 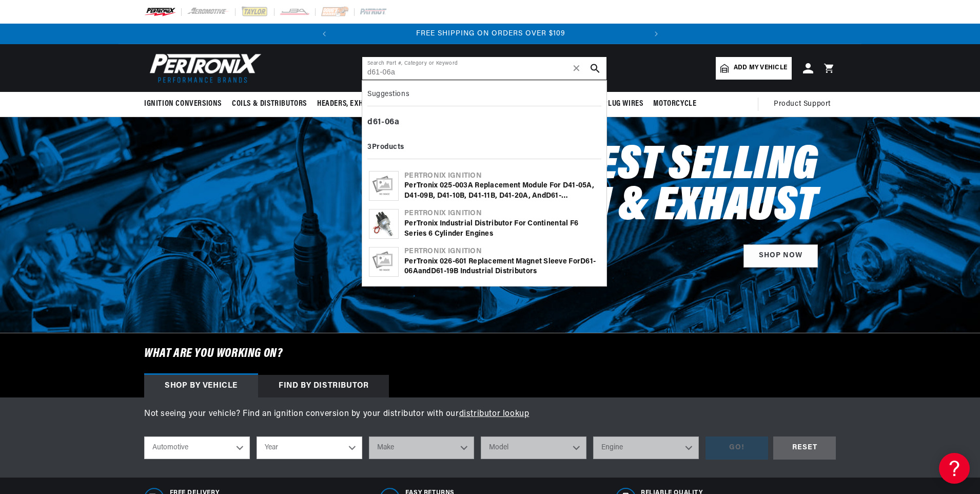 What do you see at coordinates (595, 68) in the screenshot?
I see `button: search button` at bounding box center [595, 68].